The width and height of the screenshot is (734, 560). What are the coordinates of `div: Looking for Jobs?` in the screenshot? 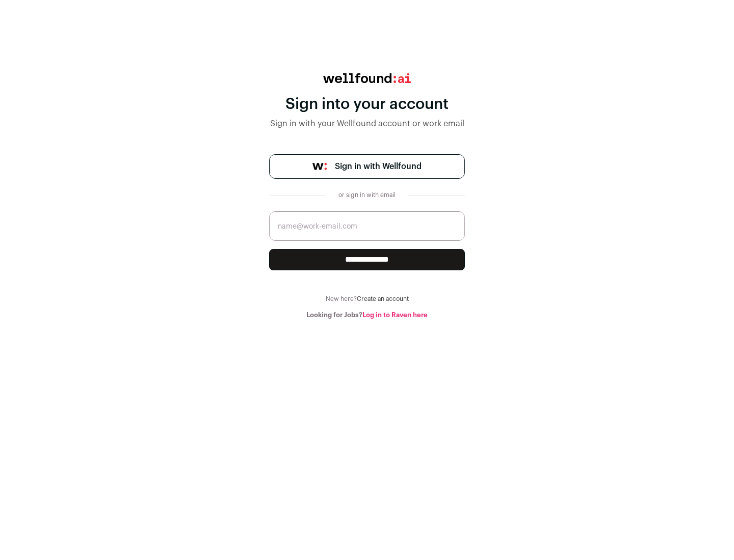 It's located at (367, 315).